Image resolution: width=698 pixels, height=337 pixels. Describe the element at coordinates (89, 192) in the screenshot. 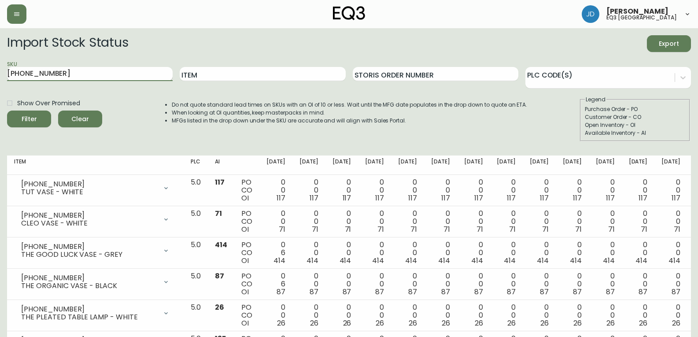

I see `div: TUT VASE - WHITE` at that location.